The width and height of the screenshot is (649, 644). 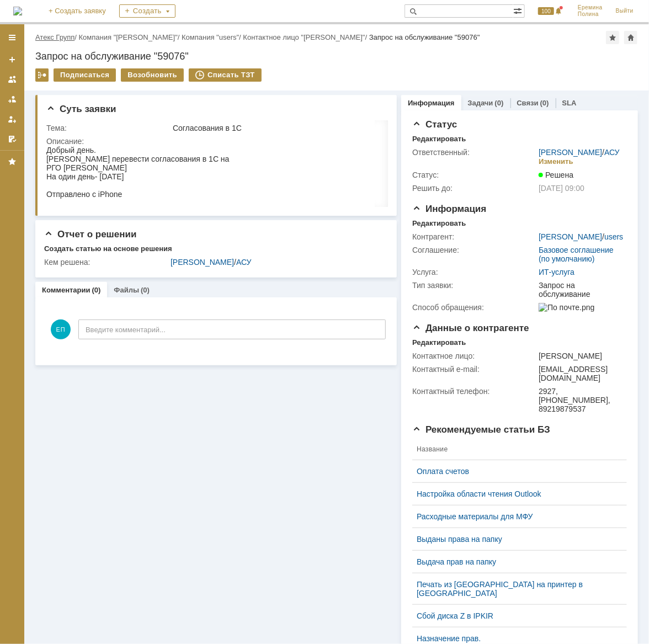 I want to click on div: Статус:, so click(x=474, y=175).